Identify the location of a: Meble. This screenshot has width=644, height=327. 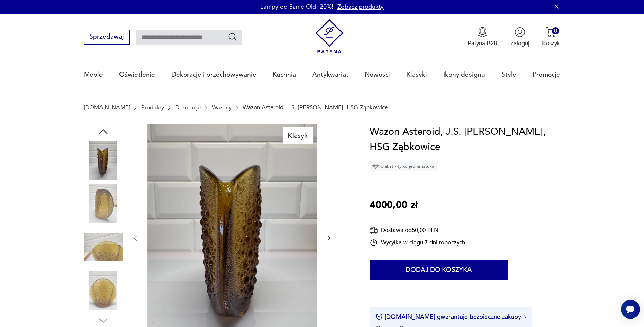
(93, 75).